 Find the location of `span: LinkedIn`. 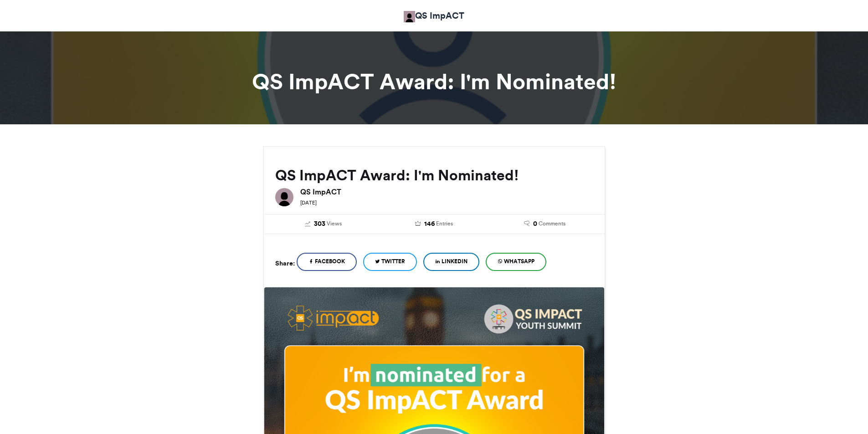

span: LinkedIn is located at coordinates (454, 261).